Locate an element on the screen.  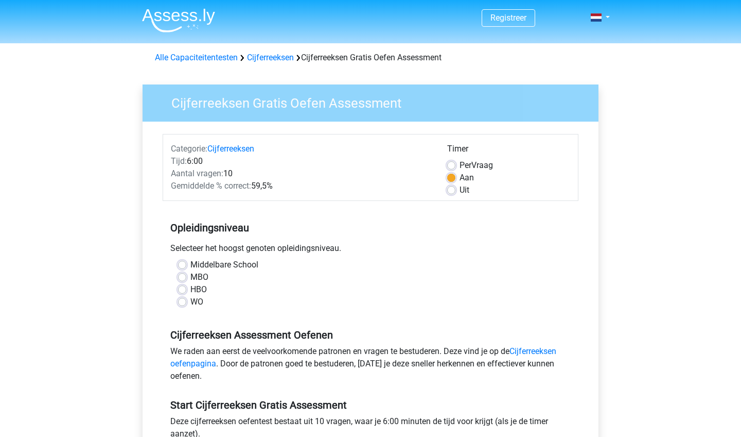
div: Cijferreeksen Gratis Oefen Assessment is located at coordinates (371, 58).